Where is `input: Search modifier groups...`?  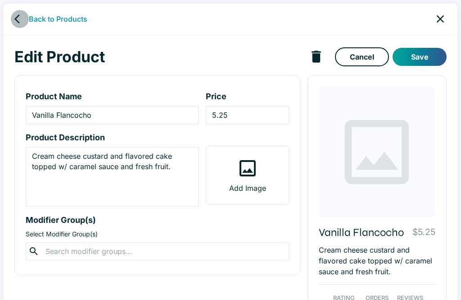 input: Search modifier groups... is located at coordinates (157, 251).